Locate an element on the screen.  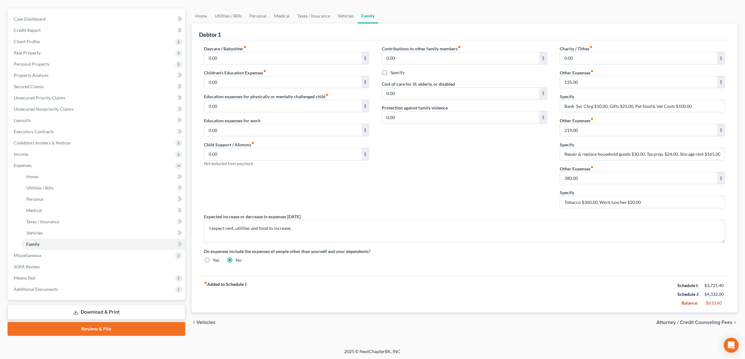
label: Contributions to other family members is located at coordinates (421, 48).